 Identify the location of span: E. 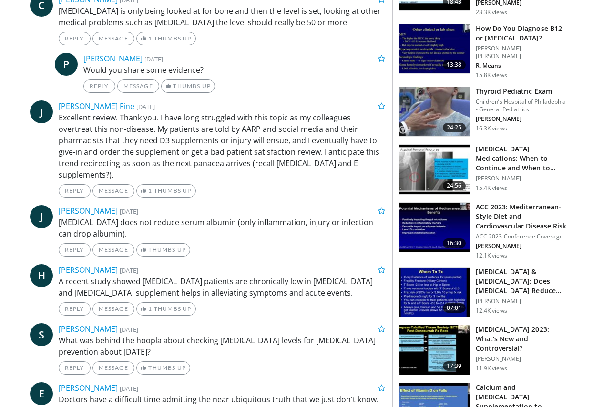
(41, 394).